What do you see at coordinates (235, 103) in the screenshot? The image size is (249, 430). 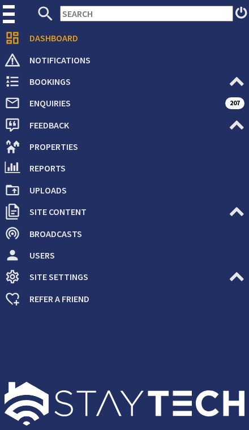 I see `span: 207` at bounding box center [235, 103].